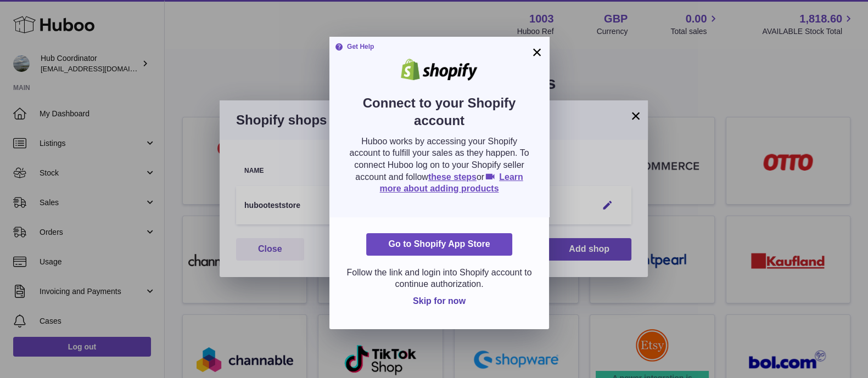  Describe the element at coordinates (439, 165) in the screenshot. I see `p: Huboo works by accessing your Shopify account to fulfill your sales as they happen. To connect Hu...` at that location.